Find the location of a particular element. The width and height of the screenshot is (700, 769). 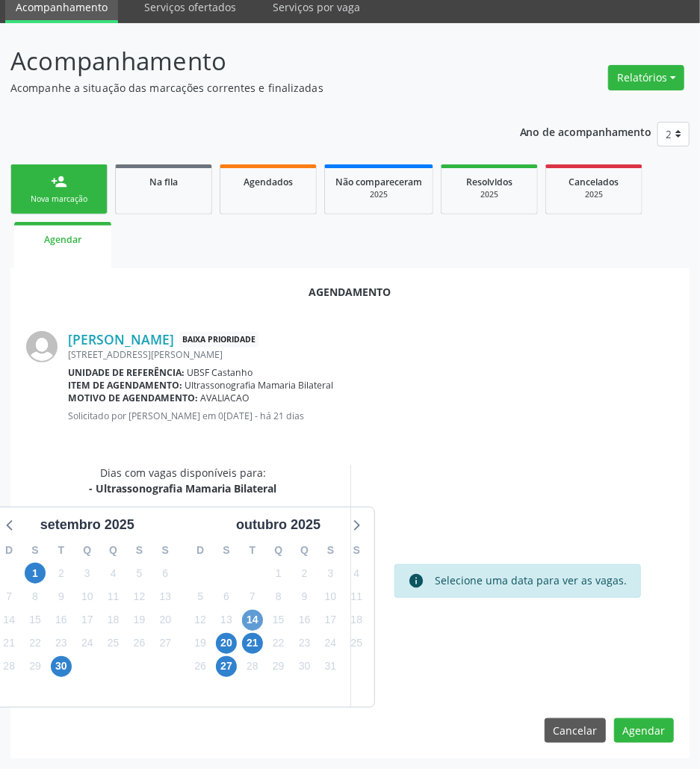

span: segunda-feira, 8 de setembro de 2025 is located at coordinates (35, 596).